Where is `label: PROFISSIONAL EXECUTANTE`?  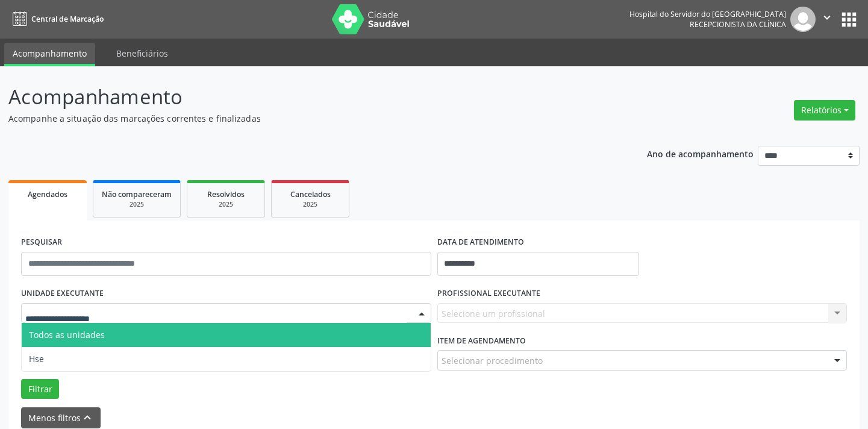 label: PROFISSIONAL EXECUTANTE is located at coordinates (488, 293).